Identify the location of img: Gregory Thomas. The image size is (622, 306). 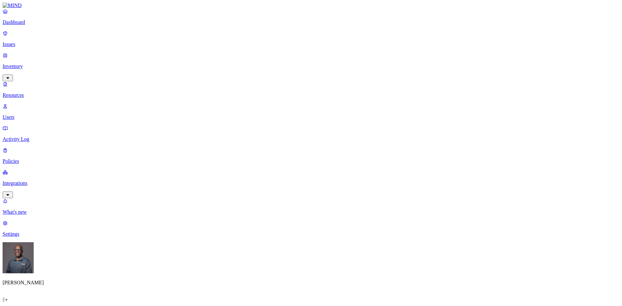
(18, 258).